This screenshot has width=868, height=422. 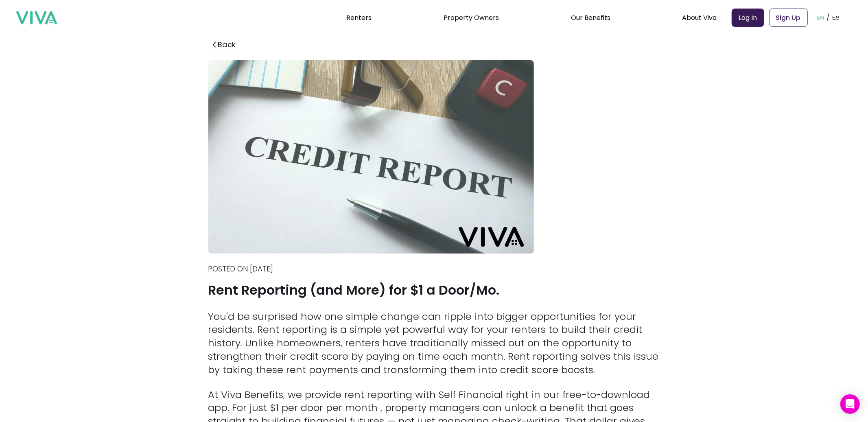 What do you see at coordinates (360, 18) in the screenshot?
I see `a: Renters` at bounding box center [360, 18].